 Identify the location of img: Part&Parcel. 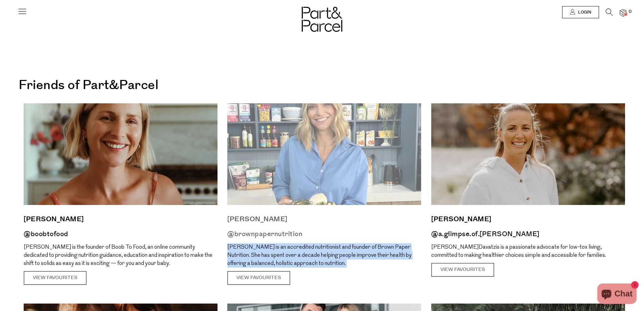
(322, 19).